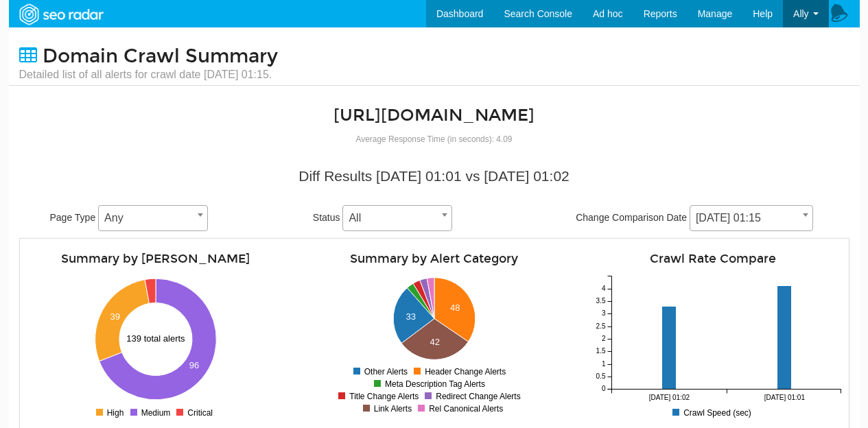 Image resolution: width=868 pixels, height=428 pixels. Describe the element at coordinates (434, 139) in the screenshot. I see `small: Average Response Time (in seconds): 4.09` at that location.